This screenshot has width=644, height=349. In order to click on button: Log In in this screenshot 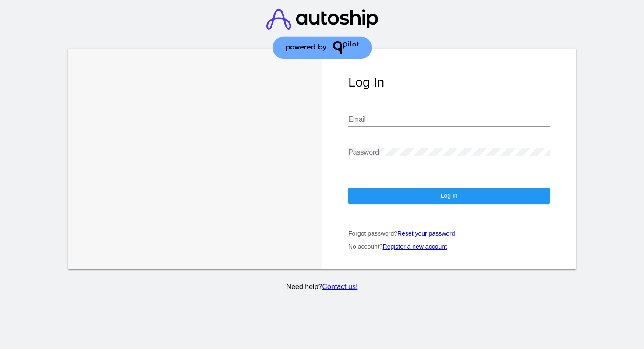, I will do `click(449, 196)`.